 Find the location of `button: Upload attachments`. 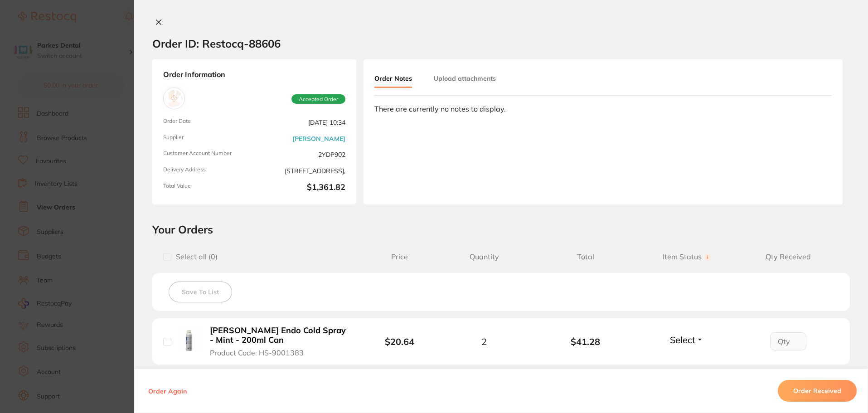

button: Upload attachments is located at coordinates (465, 79).